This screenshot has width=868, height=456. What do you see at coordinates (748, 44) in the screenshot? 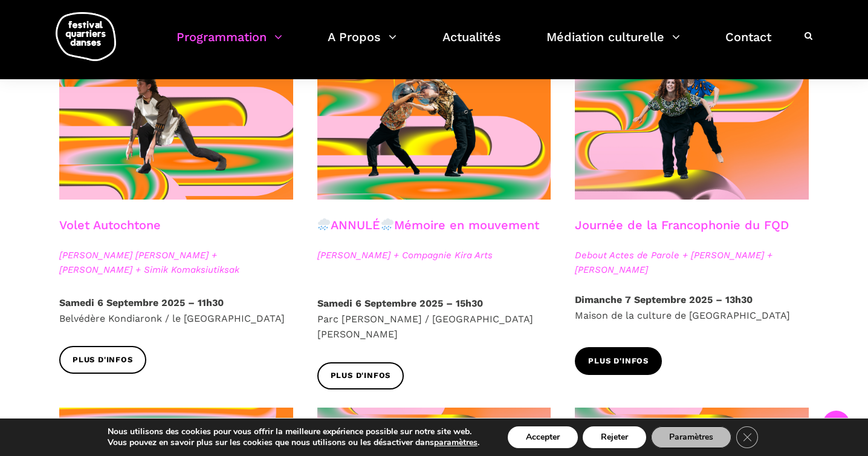
I see `a: Contact` at bounding box center [748, 44].